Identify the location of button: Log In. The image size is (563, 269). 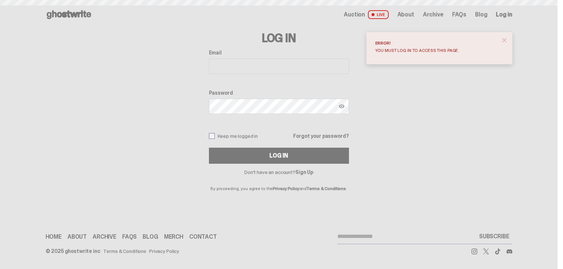
(279, 155).